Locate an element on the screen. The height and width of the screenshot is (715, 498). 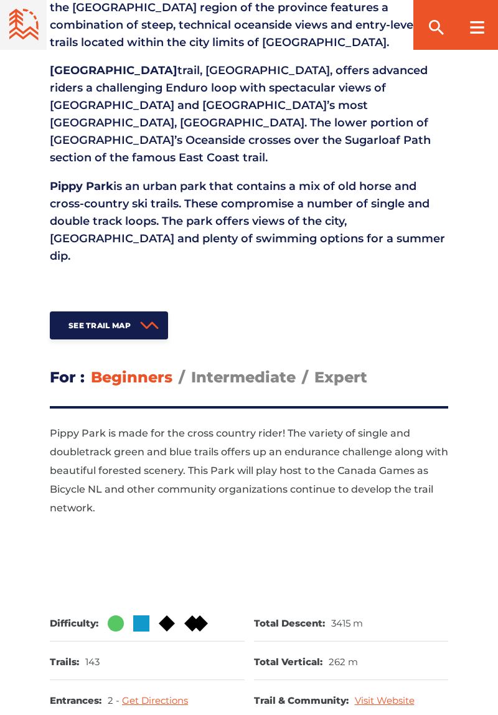
dd: 262 m is located at coordinates (343, 662).